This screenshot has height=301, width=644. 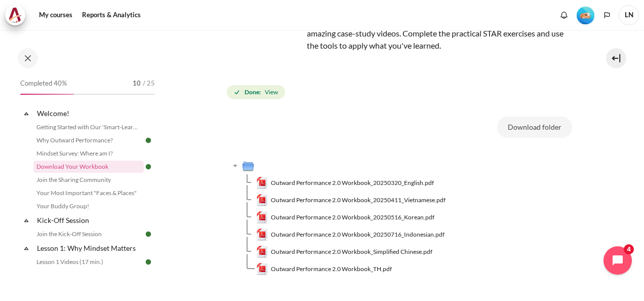 What do you see at coordinates (89, 275) in the screenshot?
I see `a: Lesson 1 Summary` at bounding box center [89, 275].